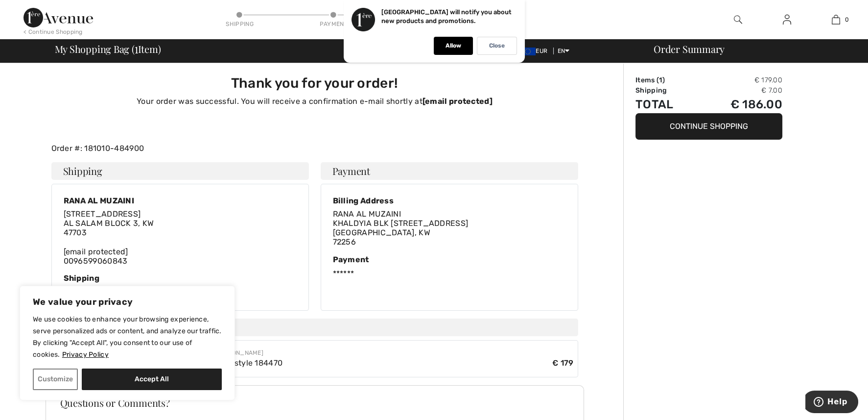 The image size is (868, 420). What do you see at coordinates (180, 285) in the screenshot?
I see `div: Express` at bounding box center [180, 285].